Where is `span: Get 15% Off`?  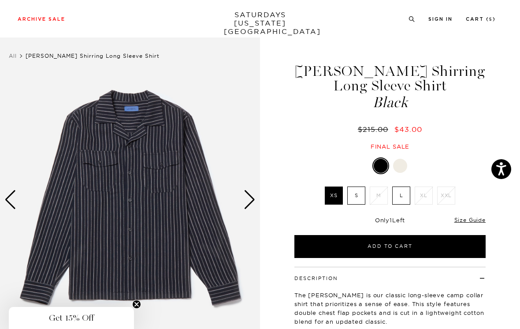 span: Get 15% Off is located at coordinates (71, 318).